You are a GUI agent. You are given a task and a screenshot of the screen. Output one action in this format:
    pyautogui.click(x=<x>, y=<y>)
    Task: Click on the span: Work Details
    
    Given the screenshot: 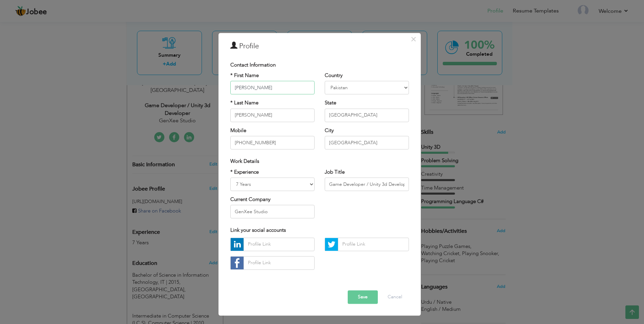 What is the action you would take?
    pyautogui.click(x=245, y=161)
    